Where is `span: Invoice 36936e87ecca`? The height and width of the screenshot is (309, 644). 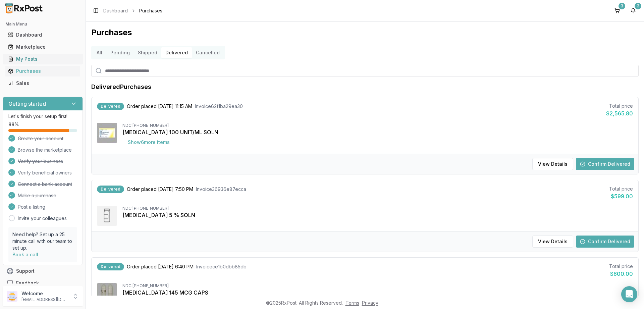 span: Invoice 36936e87ecca is located at coordinates (221, 190).